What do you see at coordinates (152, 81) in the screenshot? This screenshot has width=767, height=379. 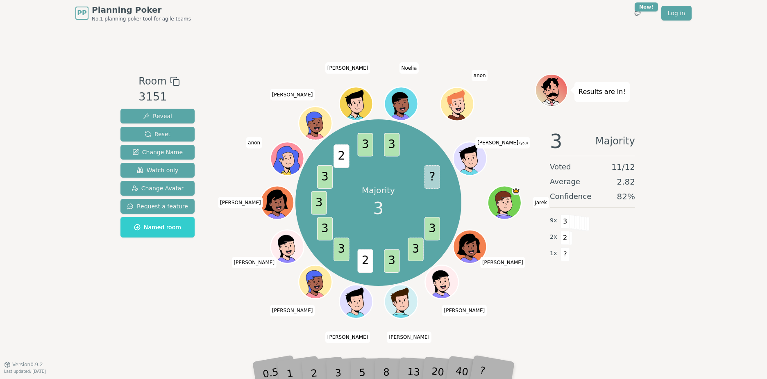 I see `span: Room` at bounding box center [152, 81].